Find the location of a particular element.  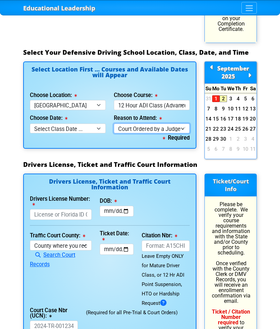

a: 27 is located at coordinates (253, 129).